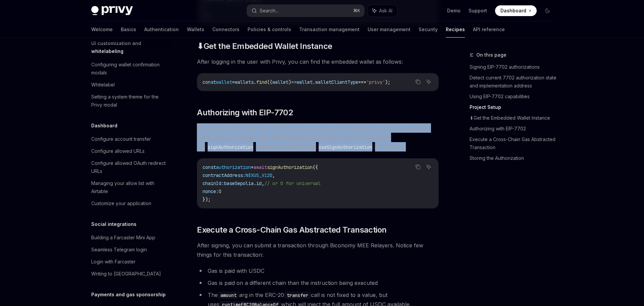 The image size is (644, 306). What do you see at coordinates (226, 29) in the screenshot?
I see `a: Connectors` at bounding box center [226, 29].